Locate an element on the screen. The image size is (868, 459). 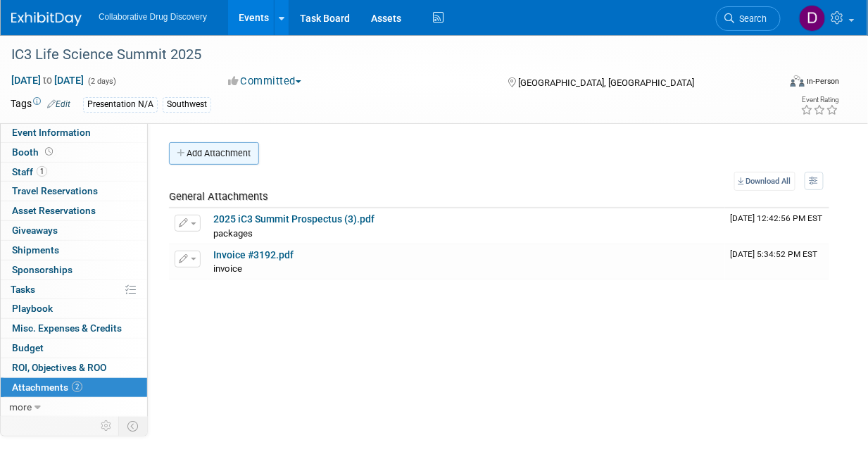
a: Tasks is located at coordinates (74, 290).